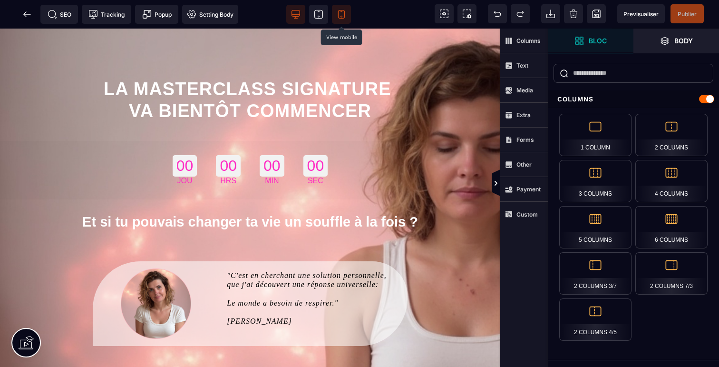 Image resolution: width=719 pixels, height=367 pixels. I want to click on strong: Forms, so click(525, 139).